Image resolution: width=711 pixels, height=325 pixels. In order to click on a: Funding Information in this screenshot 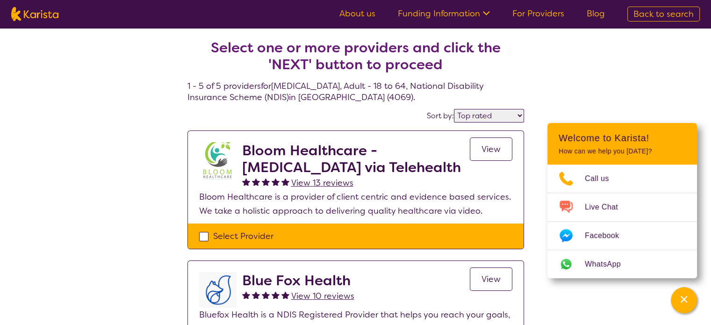, I will do `click(443, 14)`.